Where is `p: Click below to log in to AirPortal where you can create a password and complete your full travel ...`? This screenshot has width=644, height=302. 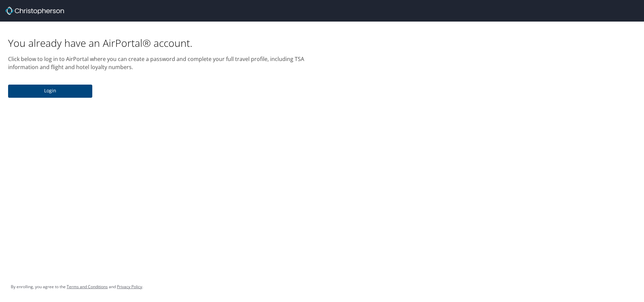
p: Click below to log in to AirPortal where you can create a password and complete your full travel ... is located at coordinates (161, 63).